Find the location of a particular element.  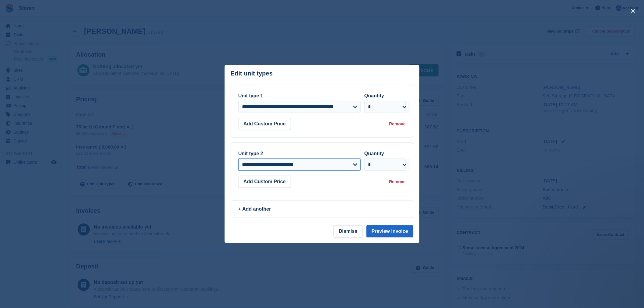

div: + Add another is located at coordinates (322, 209).